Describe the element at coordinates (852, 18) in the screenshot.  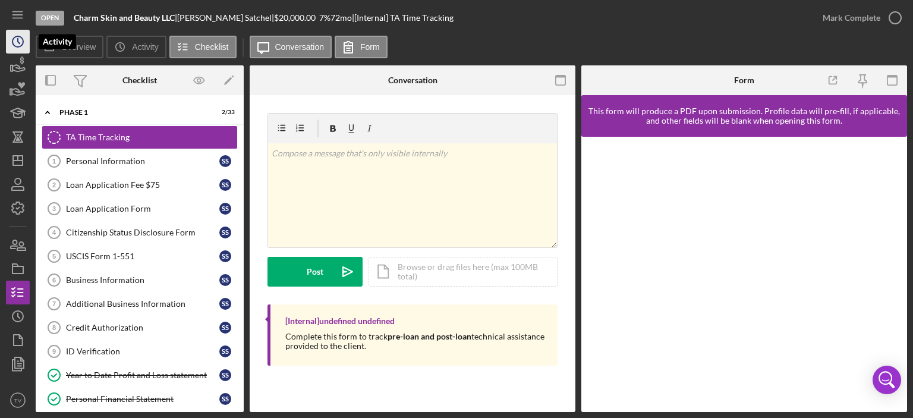
I see `div: Mark Complete` at that location.